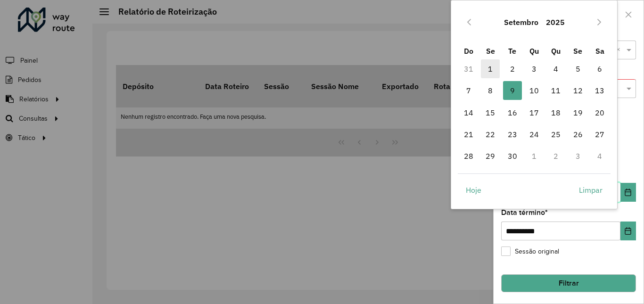 This screenshot has height=304, width=644. What do you see at coordinates (468, 112) in the screenshot?
I see `span: 14` at bounding box center [468, 112].